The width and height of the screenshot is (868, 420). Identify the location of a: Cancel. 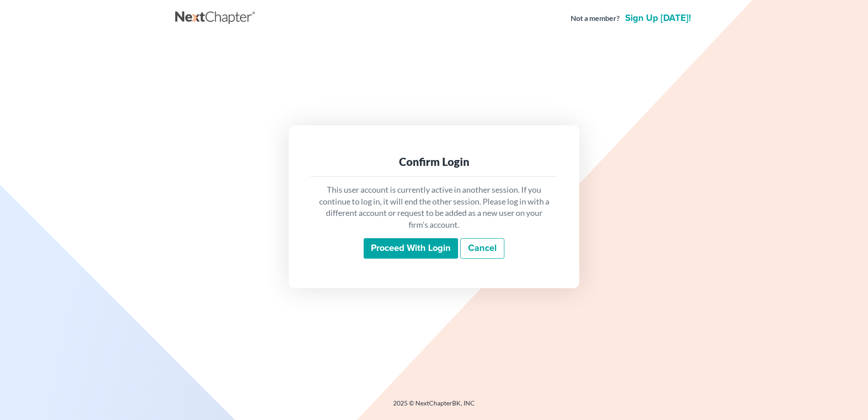
(482, 248).